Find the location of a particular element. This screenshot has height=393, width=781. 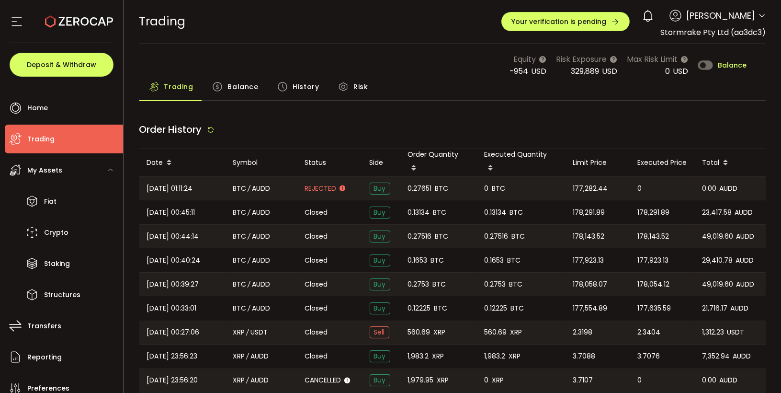

span: 7,352.94 is located at coordinates (716, 356).